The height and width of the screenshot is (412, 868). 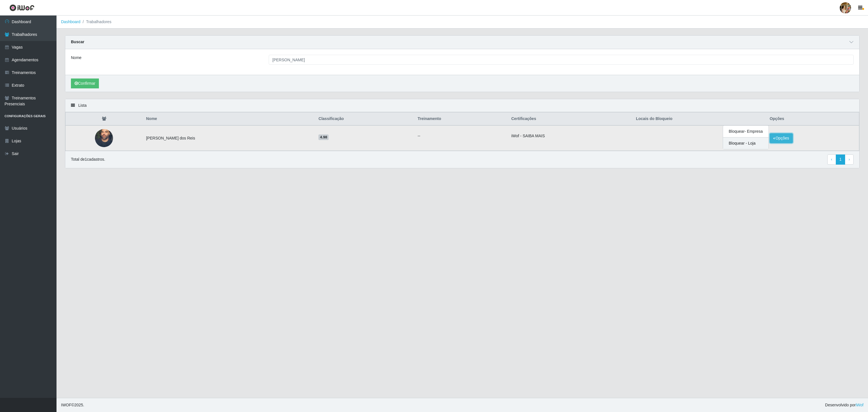 What do you see at coordinates (229, 119) in the screenshot?
I see `th: Nome` at bounding box center [229, 119].